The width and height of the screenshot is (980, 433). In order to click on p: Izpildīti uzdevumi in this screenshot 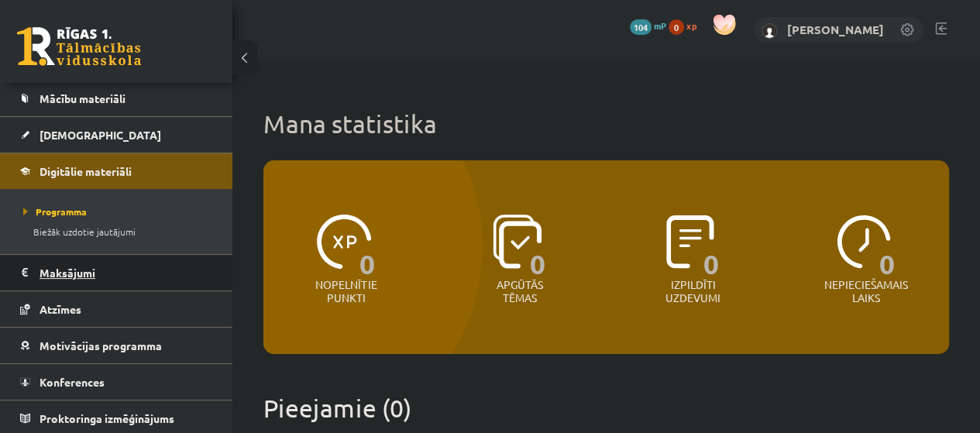, I will do `click(693, 291)`.